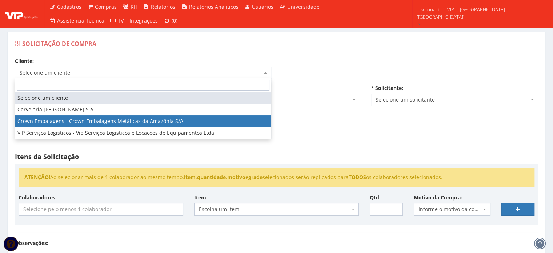  Describe the element at coordinates (201, 197) in the screenshot. I see `label: Item:` at that location.